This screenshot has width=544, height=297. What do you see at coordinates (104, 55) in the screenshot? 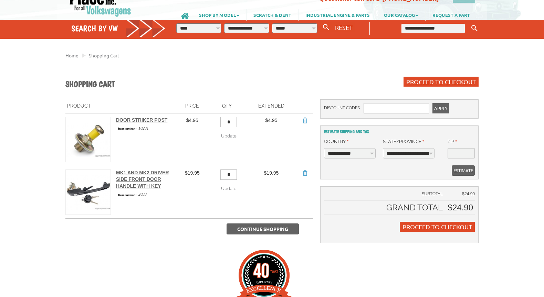
I see `span: Shopping Cart` at bounding box center [104, 55].